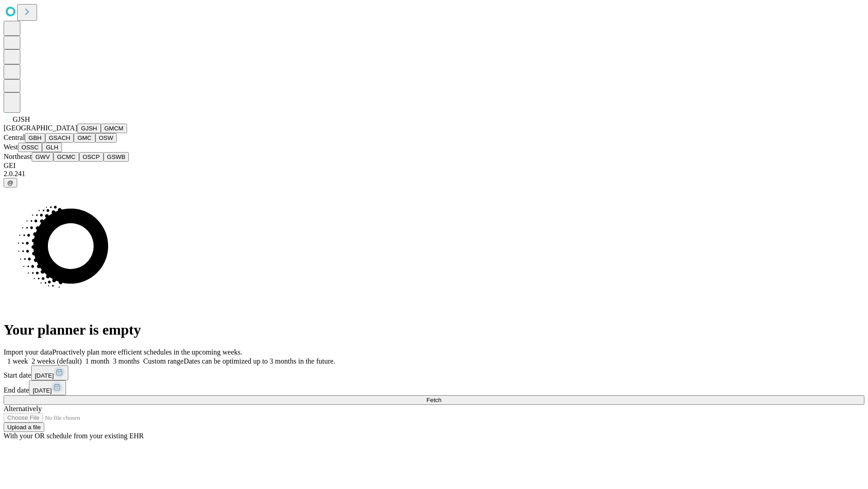  I want to click on span: GJSH, so click(21, 119).